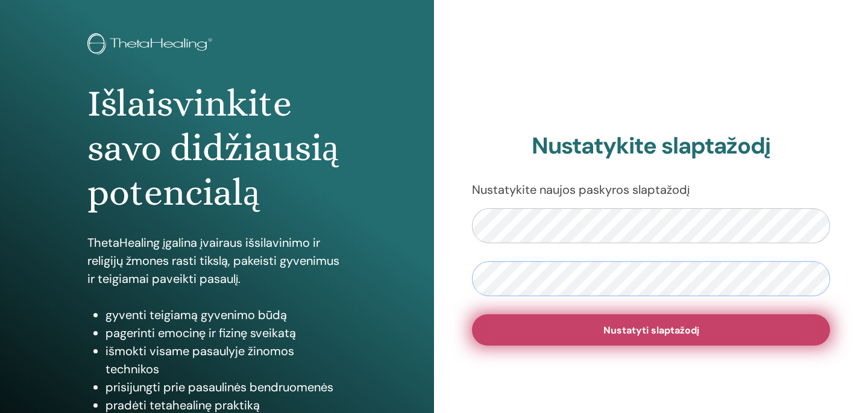 This screenshot has height=413, width=868. What do you see at coordinates (651, 190) in the screenshot?
I see `p: Nustatykite naujos paskyros slaptažodį` at bounding box center [651, 190].